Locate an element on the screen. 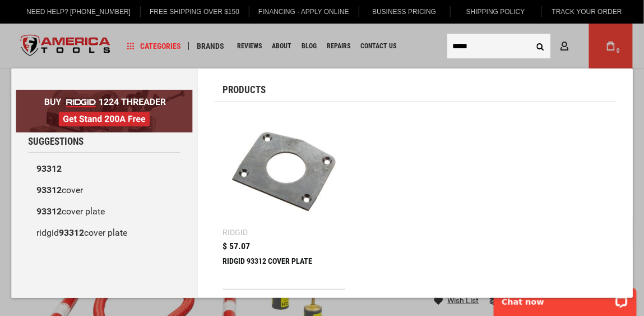 The image size is (644, 316). div: RIDGID 93312 COVER PLATE is located at coordinates (284, 269).